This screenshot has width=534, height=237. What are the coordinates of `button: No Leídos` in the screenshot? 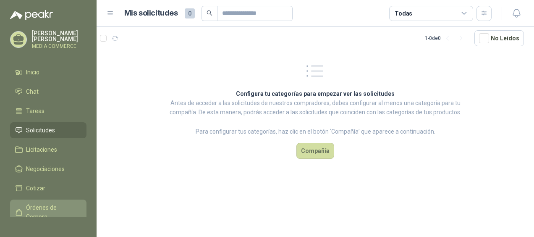 It's located at (499, 38).